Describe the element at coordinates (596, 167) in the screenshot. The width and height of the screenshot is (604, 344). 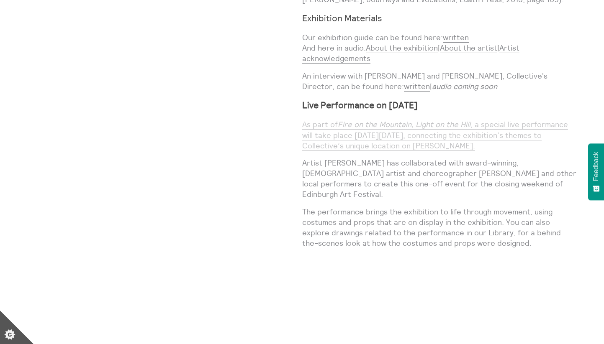
I see `span: Feedback` at that location.